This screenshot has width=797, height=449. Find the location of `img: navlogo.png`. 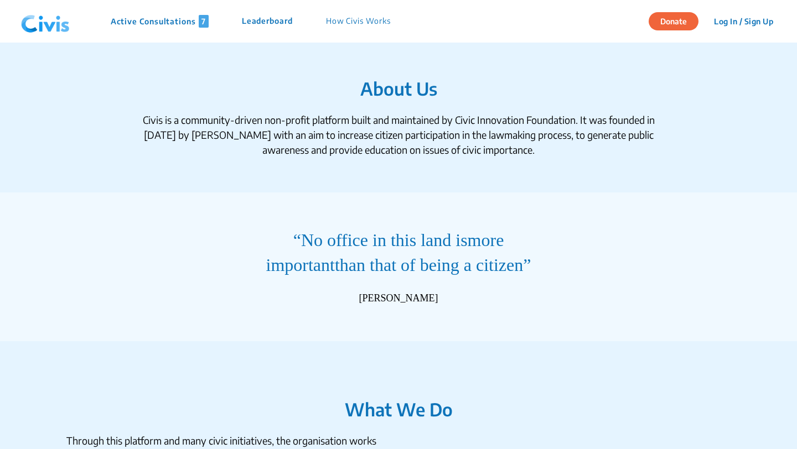

img: navlogo.png is located at coordinates (45, 22).